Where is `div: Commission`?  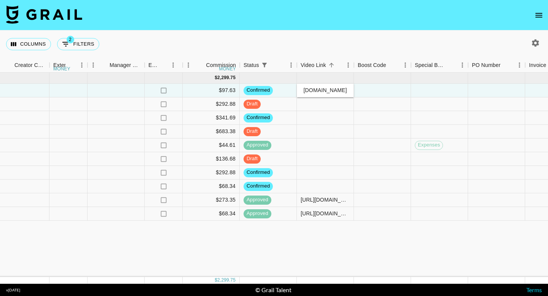
div: Commission is located at coordinates (221, 65).